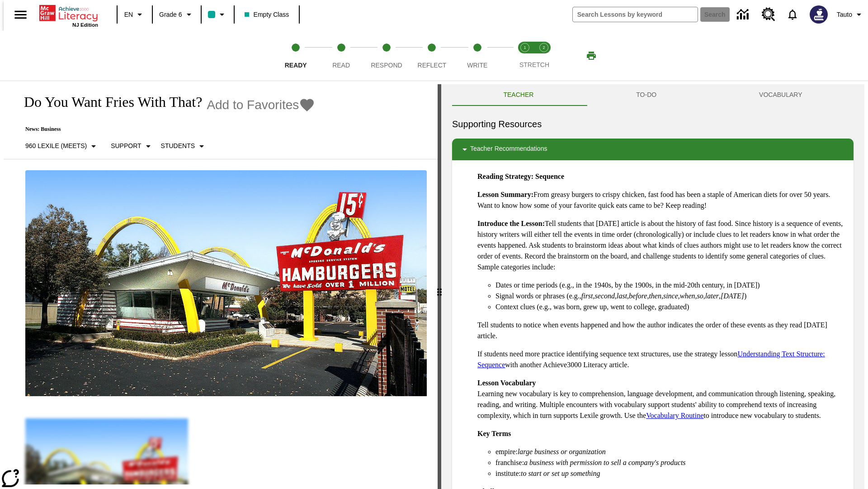  I want to click on em: large business or organization, so click(562, 451).